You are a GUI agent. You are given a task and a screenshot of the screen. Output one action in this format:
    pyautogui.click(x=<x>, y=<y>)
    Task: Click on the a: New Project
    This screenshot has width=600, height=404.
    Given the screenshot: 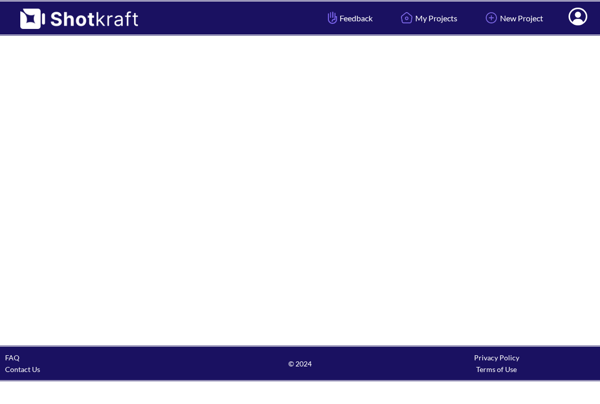 What is the action you would take?
    pyautogui.click(x=513, y=18)
    